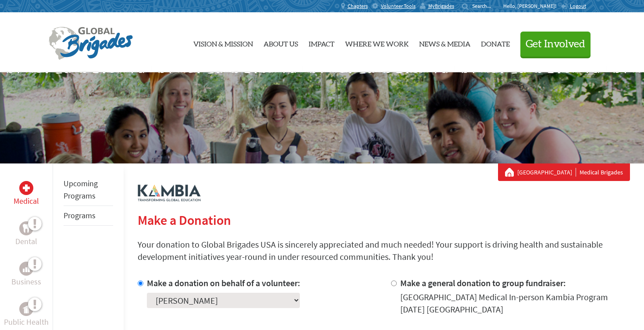 Image resolution: width=644 pixels, height=330 pixels. I want to click on img: Dental, so click(27, 228).